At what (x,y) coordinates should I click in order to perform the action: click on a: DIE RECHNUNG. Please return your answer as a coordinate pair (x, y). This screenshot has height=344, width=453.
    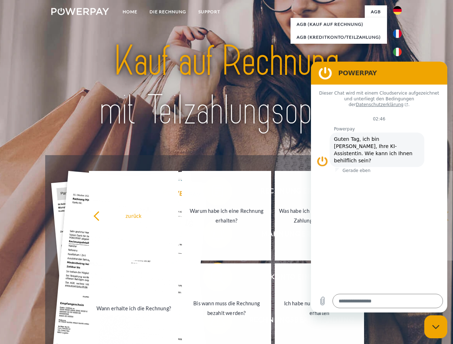
    Looking at the image, I should click on (168, 12).